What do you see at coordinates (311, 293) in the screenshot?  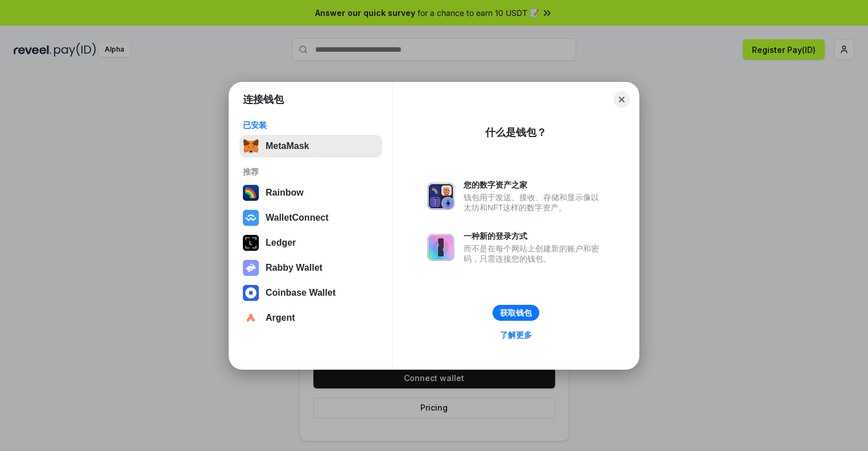 I see `button: Coinbase Wallet` at bounding box center [311, 293].